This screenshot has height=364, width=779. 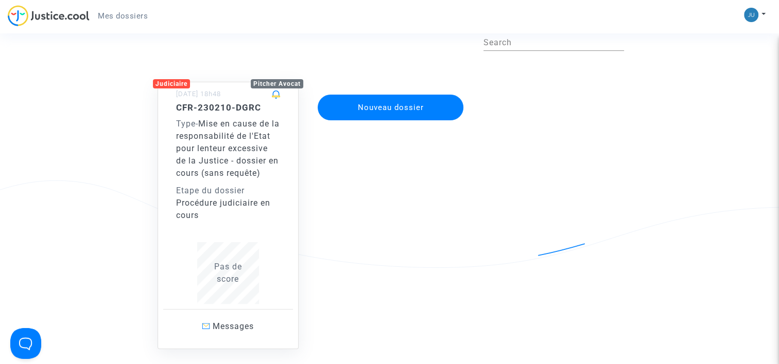 What do you see at coordinates (228, 326) in the screenshot?
I see `a: Messages` at bounding box center [228, 326].